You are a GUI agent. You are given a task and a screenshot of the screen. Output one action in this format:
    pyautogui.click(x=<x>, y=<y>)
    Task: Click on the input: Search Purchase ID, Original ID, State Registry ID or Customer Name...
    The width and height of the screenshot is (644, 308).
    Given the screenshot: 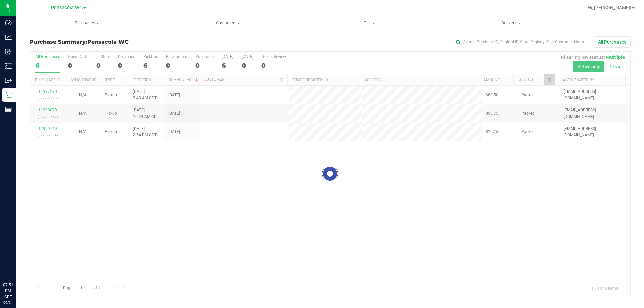 What is the action you would take?
    pyautogui.click(x=520, y=42)
    